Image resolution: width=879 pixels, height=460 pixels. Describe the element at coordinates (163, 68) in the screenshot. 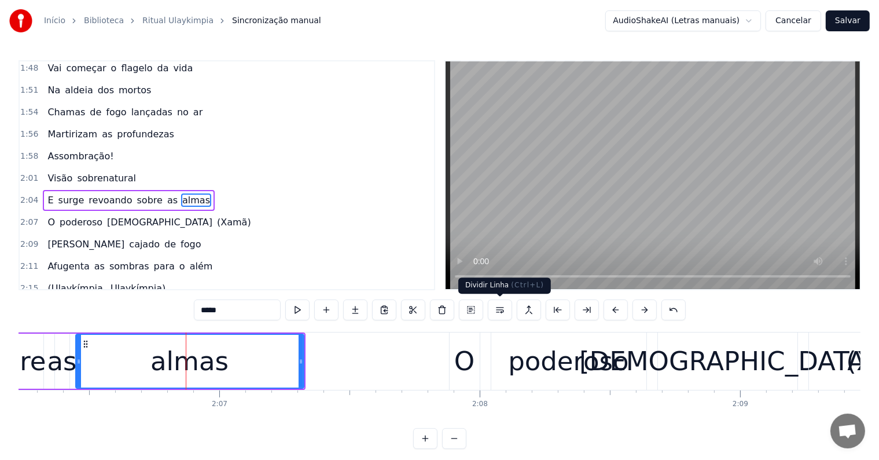

I see `span: da` at that location.